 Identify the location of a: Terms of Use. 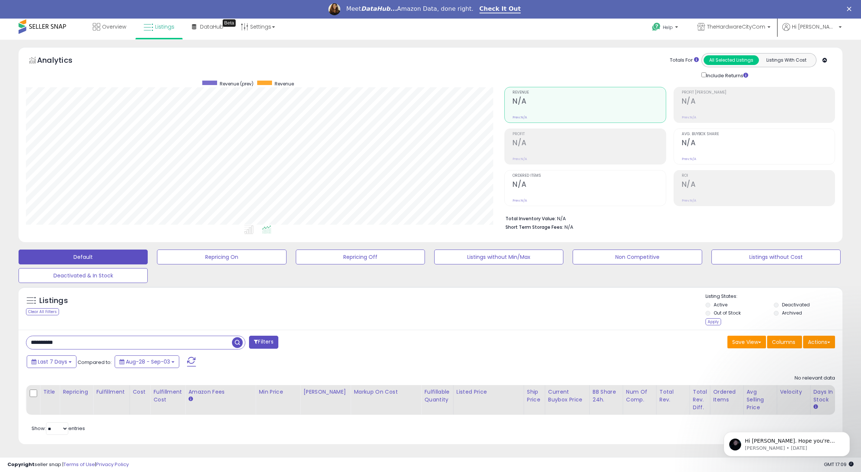
(79, 464).